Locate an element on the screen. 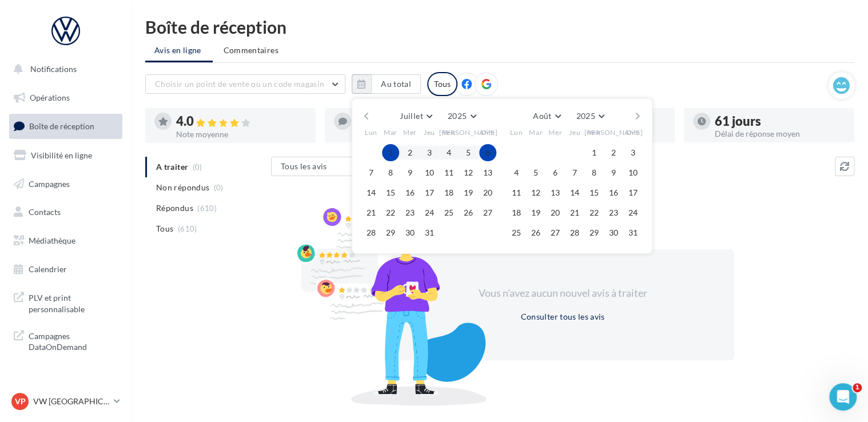 Image resolution: width=868 pixels, height=422 pixels. span: Non répondus is located at coordinates (182, 188).